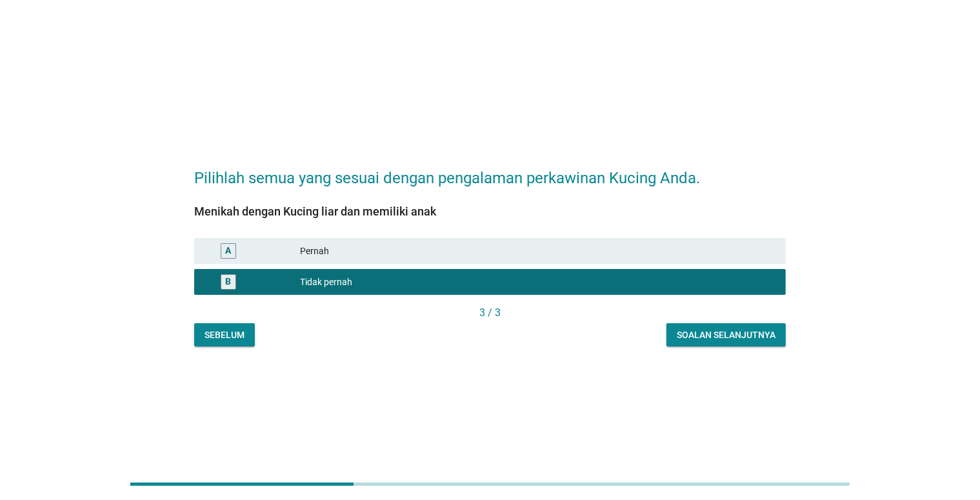 The width and height of the screenshot is (980, 500). I want to click on div: B, so click(229, 282).